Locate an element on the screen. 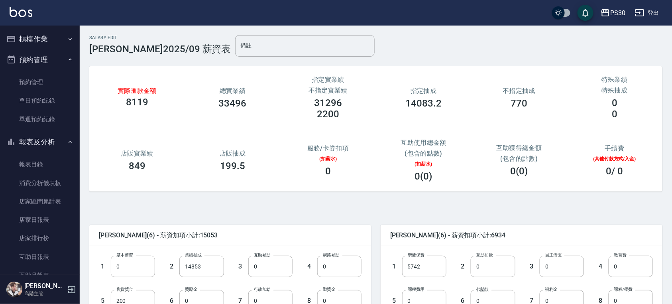  h2: 店販實業績 is located at coordinates (137, 153).